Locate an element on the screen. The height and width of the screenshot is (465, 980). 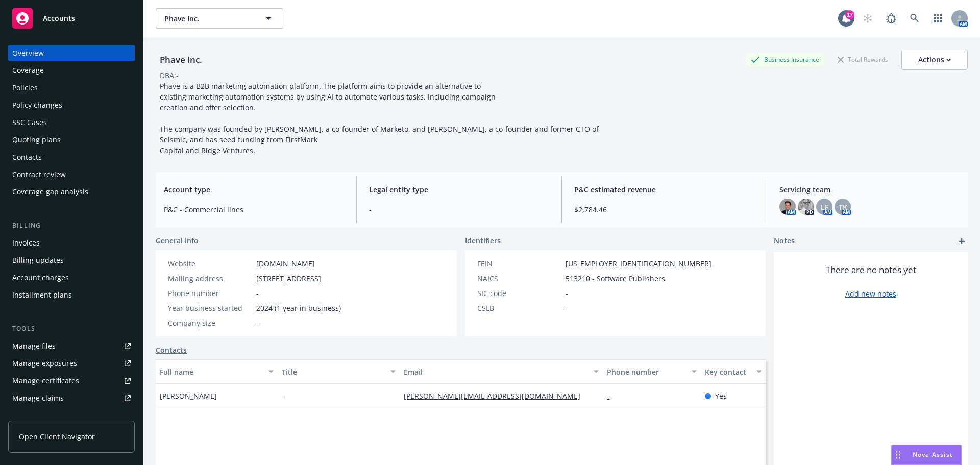
div: Overview is located at coordinates (28, 53).